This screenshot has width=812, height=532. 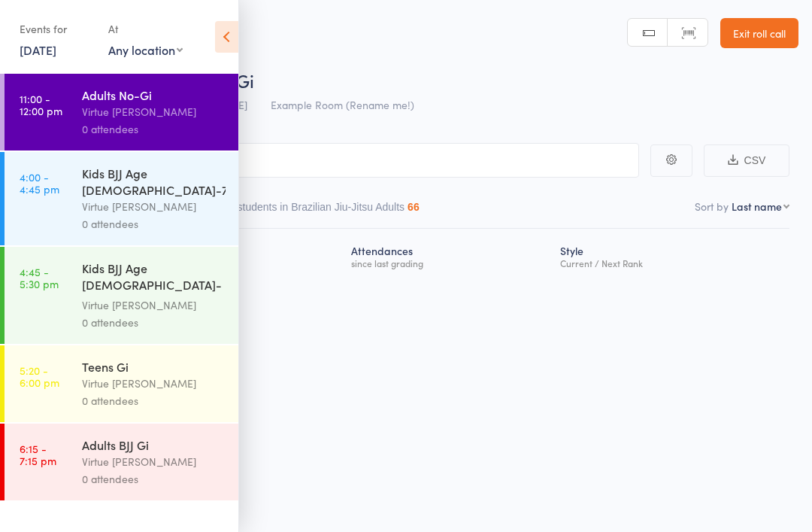 I want to click on div: Adults BJJ Gi, so click(x=154, y=445).